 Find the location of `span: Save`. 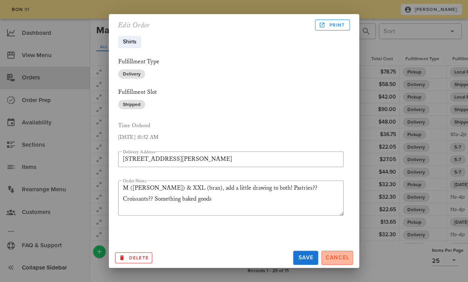

span: Save is located at coordinates (305, 257).